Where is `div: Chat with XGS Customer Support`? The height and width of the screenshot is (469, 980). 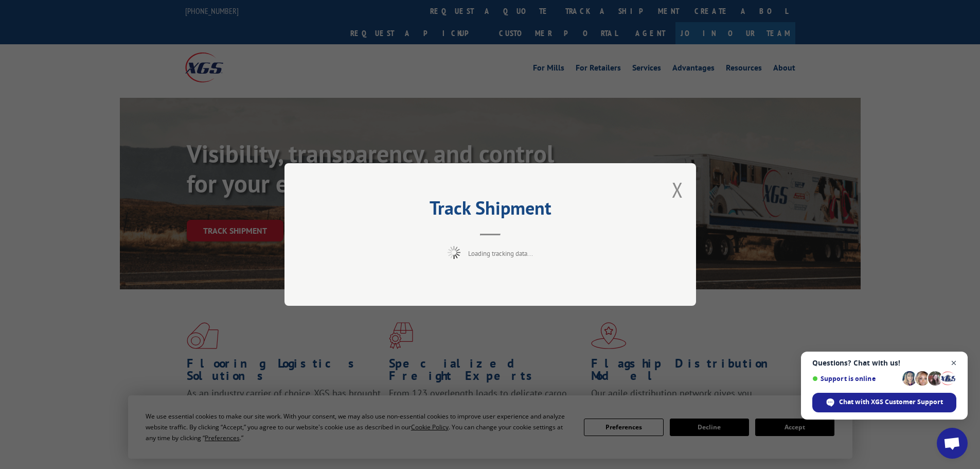
div: Chat with XGS Customer Support is located at coordinates (884, 402).